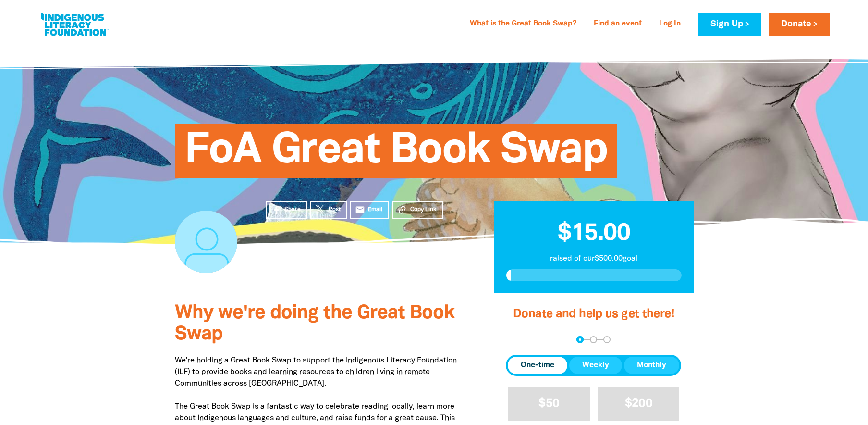 The width and height of the screenshot is (868, 425). Describe the element at coordinates (594, 234) in the screenshot. I see `span: $15.00` at that location.